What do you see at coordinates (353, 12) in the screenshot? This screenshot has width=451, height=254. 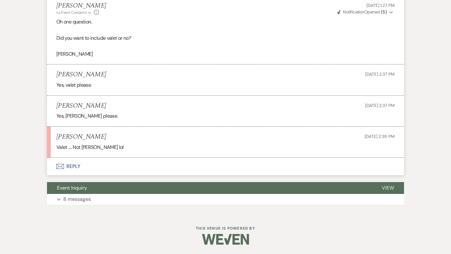 I see `span: Notification` at bounding box center [353, 12].